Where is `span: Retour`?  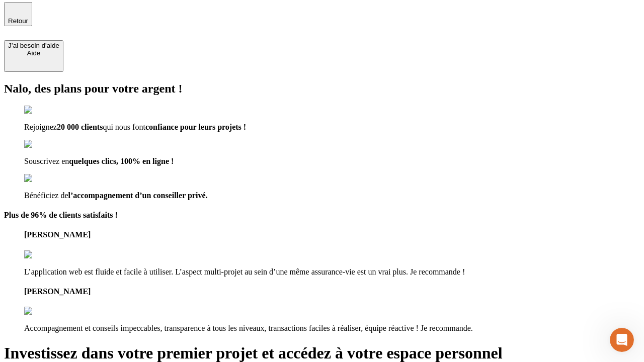
span: Retour is located at coordinates (18, 20).